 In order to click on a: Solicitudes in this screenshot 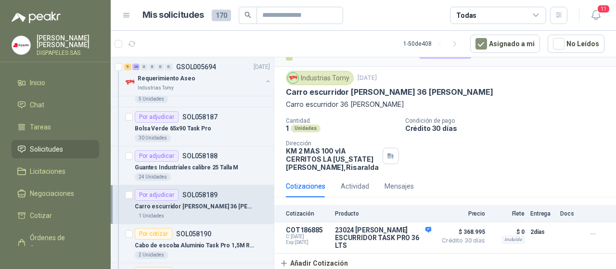, I will do `click(55, 149)`.